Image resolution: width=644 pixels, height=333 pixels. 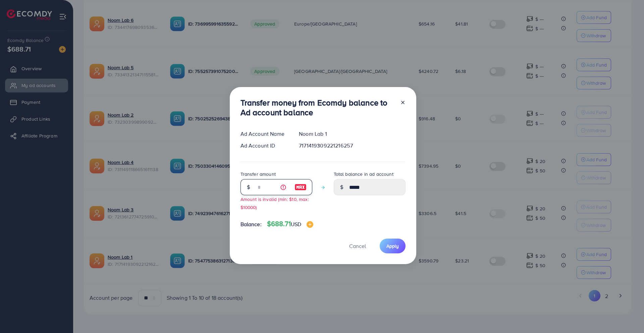 I want to click on div: Noom Lab 1, so click(x=352, y=134).